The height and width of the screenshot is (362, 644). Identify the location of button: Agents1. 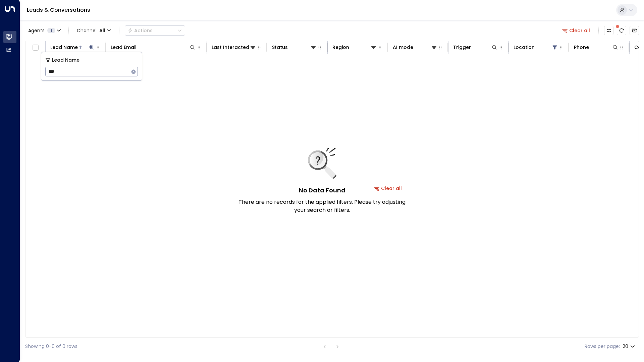
(44, 30).